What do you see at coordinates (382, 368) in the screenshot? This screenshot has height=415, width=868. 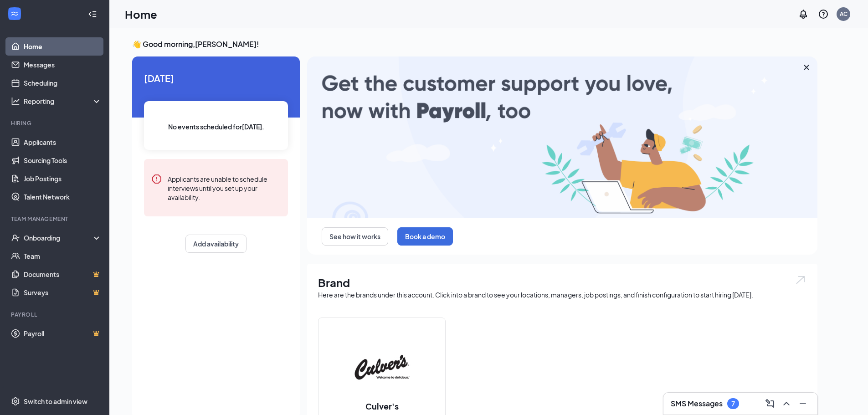 I see `img: Culver's` at bounding box center [382, 368].